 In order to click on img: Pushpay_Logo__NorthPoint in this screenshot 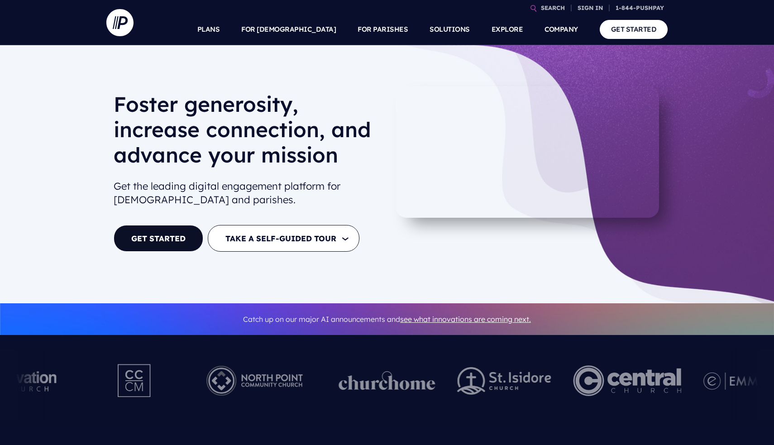, I will do `click(254, 381)`.